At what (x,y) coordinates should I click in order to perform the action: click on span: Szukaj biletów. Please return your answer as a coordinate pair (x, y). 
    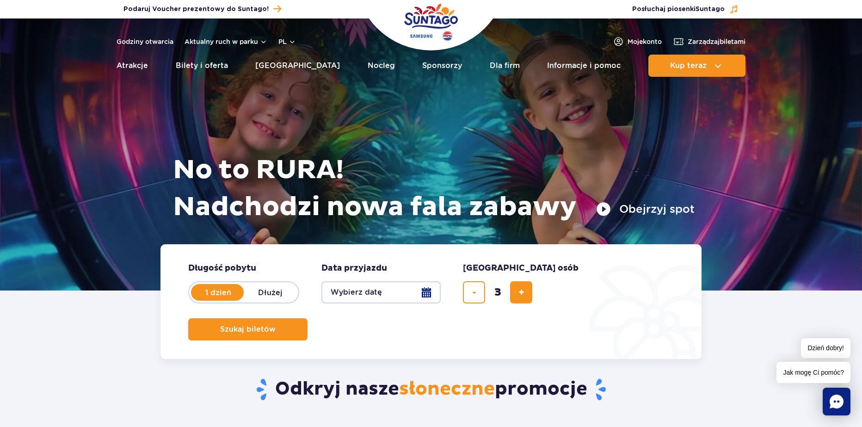
    Looking at the image, I should click on (248, 329).